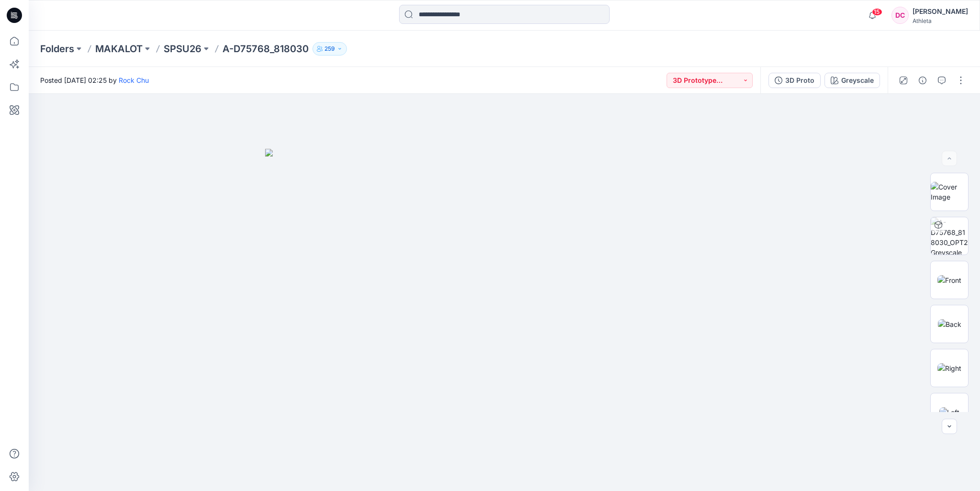 This screenshot has height=491, width=980. What do you see at coordinates (119, 49) in the screenshot?
I see `a: MAKALOT` at bounding box center [119, 49].